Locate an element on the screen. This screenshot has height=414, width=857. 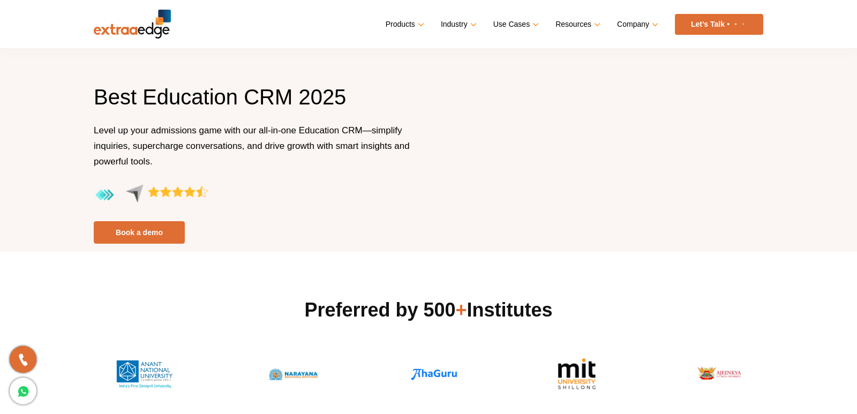
a: Resources is located at coordinates (577, 24).